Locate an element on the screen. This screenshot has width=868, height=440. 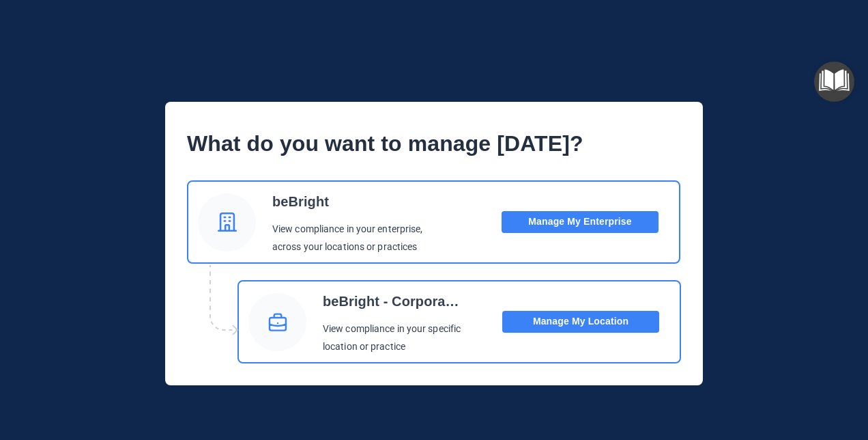
button: Manage My Enterprise is located at coordinates (580, 222).